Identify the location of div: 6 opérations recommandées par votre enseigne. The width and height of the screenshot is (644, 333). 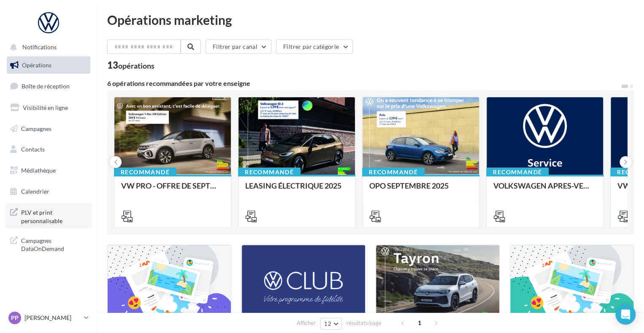
(364, 83).